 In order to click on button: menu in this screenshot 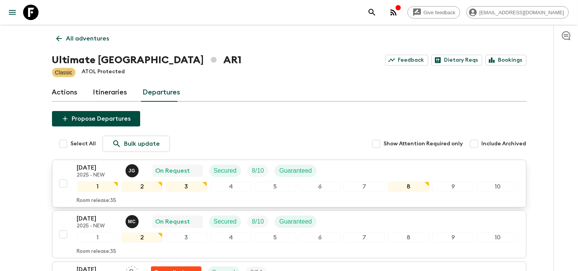, I will do `click(12, 12)`.